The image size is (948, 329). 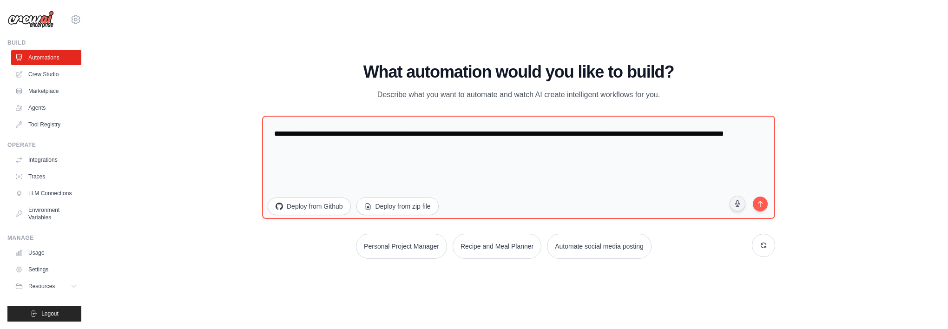 I want to click on a: Tool Registry, so click(x=46, y=125).